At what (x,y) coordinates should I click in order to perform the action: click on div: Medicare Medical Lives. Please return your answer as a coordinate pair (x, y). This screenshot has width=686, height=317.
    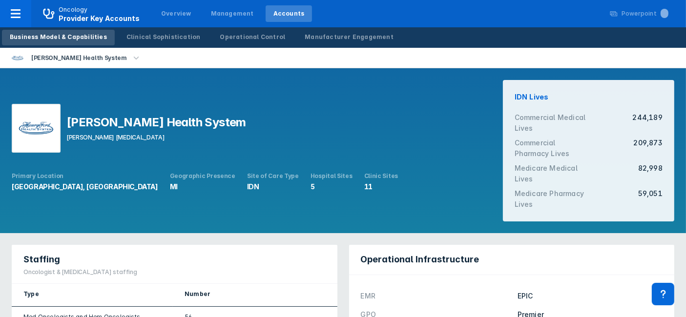
    Looking at the image, I should click on (552, 174).